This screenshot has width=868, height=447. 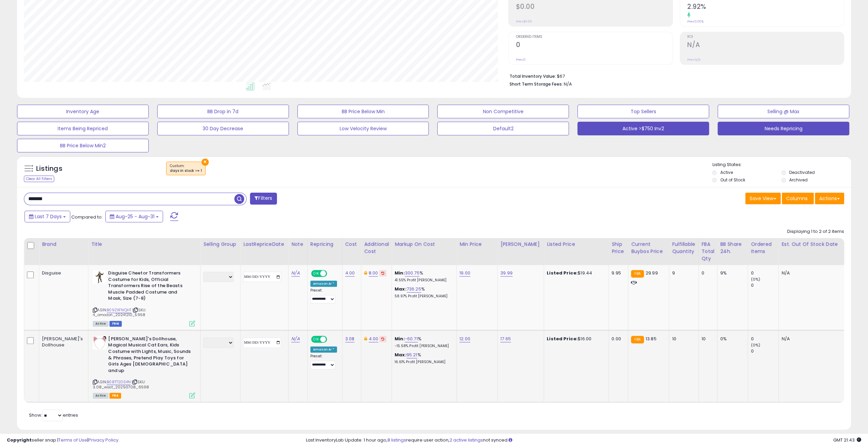 I want to click on button: Items Being Repriced, so click(x=83, y=128).